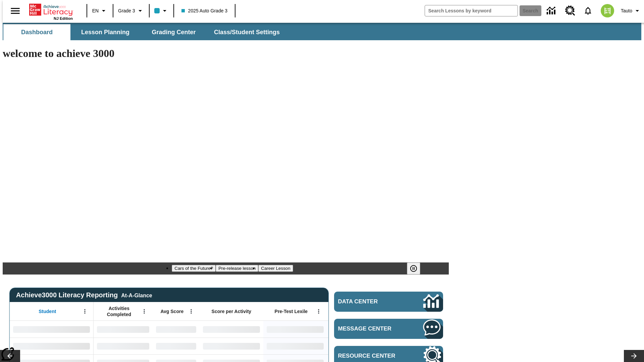 The width and height of the screenshot is (644, 362). I want to click on img: avatar image, so click(608, 11).